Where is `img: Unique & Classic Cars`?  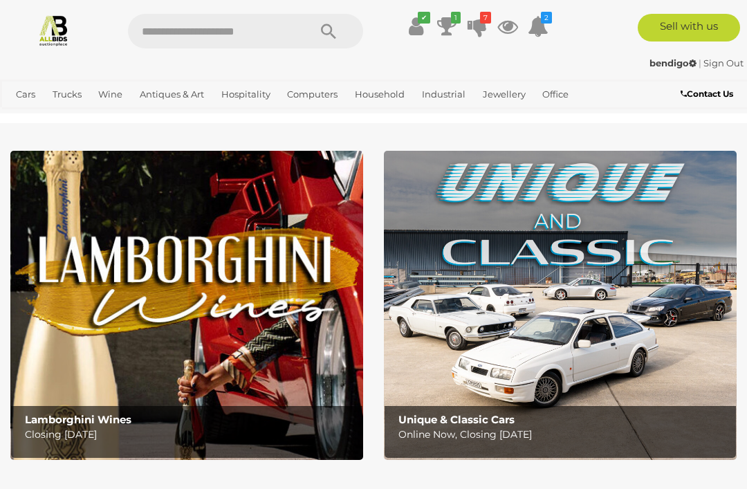 img: Unique & Classic Cars is located at coordinates (560, 305).